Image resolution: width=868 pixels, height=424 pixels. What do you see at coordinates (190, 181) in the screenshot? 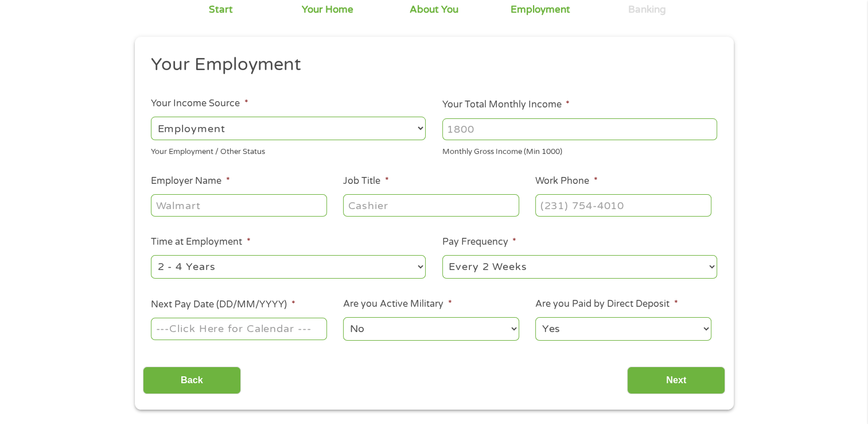
I see `label: Employer Name` at bounding box center [190, 181].